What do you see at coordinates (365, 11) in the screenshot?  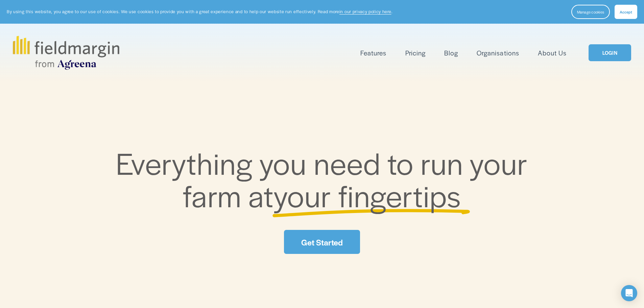 I see `a: in our privacy policy here` at bounding box center [365, 11].